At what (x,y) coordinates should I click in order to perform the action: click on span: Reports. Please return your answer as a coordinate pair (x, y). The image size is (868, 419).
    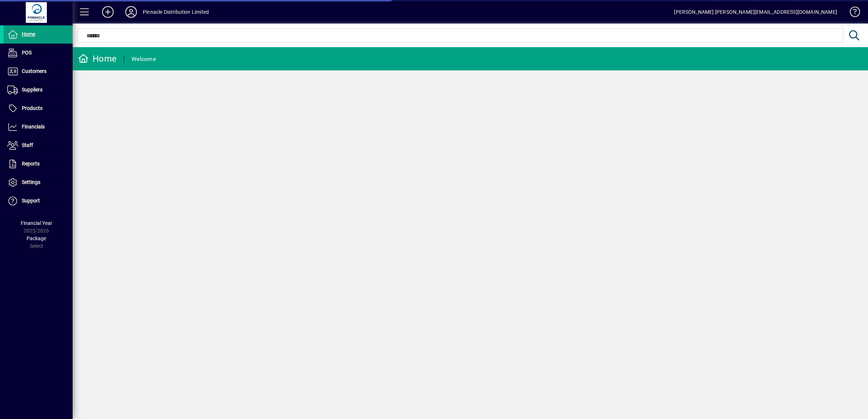
    Looking at the image, I should click on (31, 164).